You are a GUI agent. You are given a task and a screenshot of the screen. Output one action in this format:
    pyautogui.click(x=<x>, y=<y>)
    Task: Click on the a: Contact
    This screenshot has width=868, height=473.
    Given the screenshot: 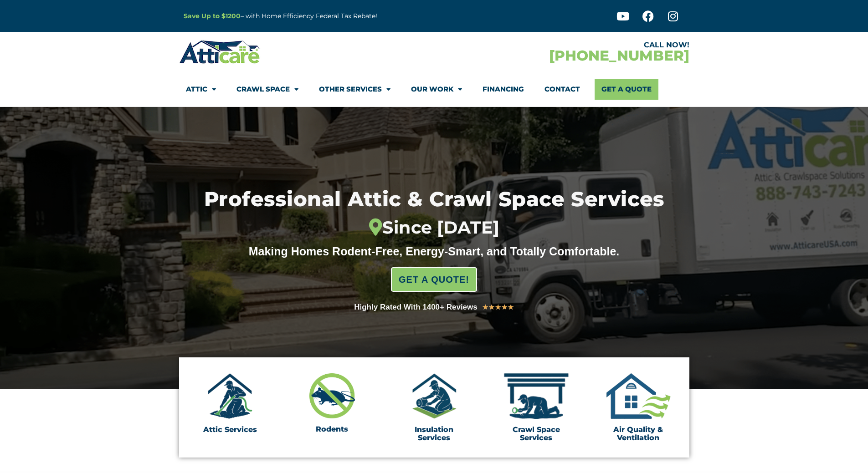 What is the action you would take?
    pyautogui.click(x=562, y=89)
    